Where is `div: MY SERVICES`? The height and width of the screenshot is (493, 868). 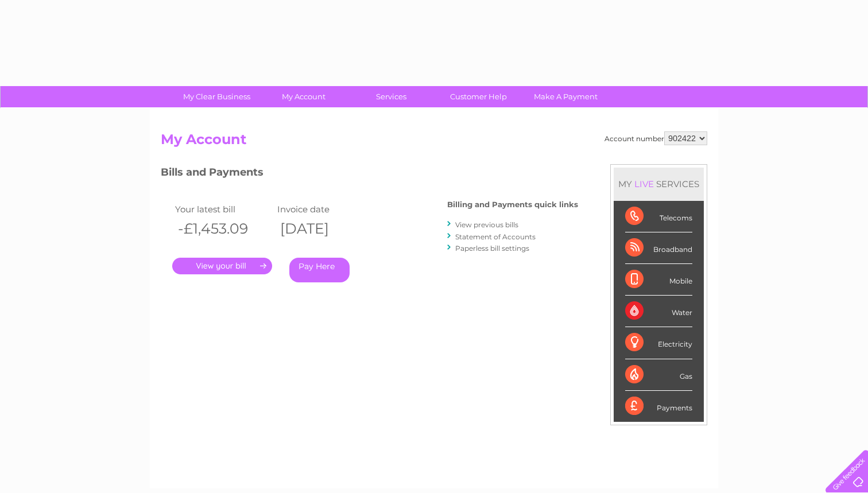
div: MY SERVICES is located at coordinates (659, 184).